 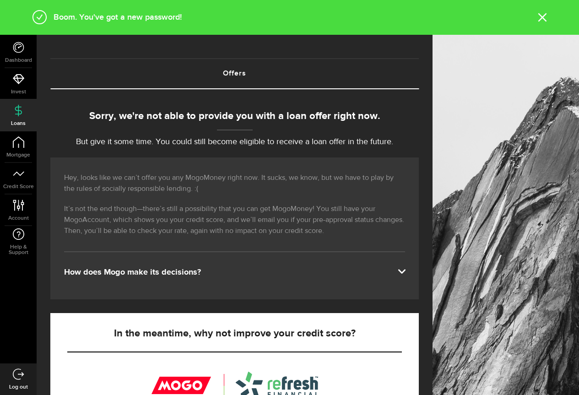 I want to click on div: Boom. You've got a new password!, so click(x=292, y=17).